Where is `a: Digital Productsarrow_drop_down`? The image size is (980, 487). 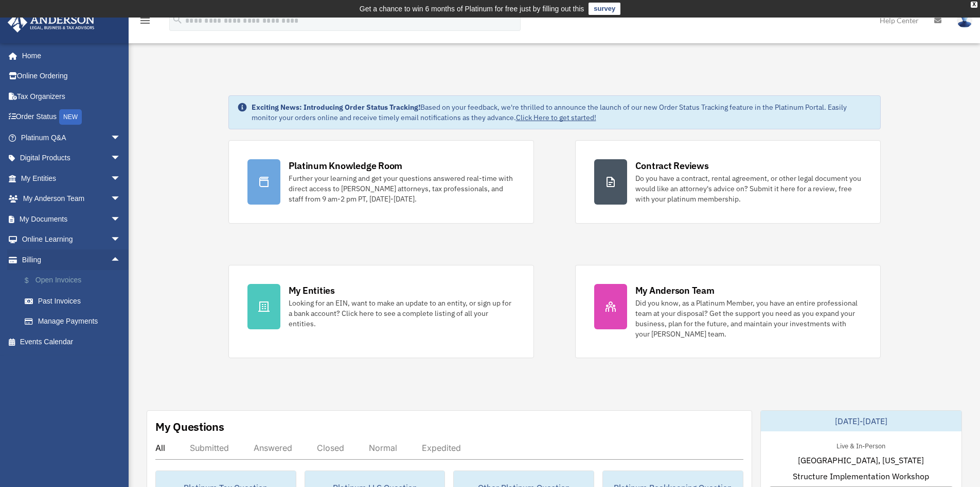 a: Digital Productsarrow_drop_down is located at coordinates (71, 158).